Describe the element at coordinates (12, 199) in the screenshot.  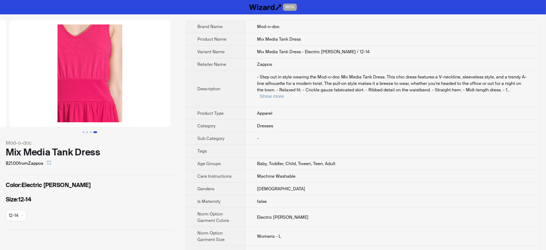
I see `span: Size :` at that location.